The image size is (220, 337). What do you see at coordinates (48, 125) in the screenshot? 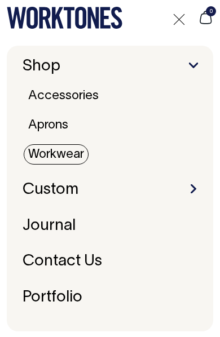
I see `a: Aprons` at bounding box center [48, 125].